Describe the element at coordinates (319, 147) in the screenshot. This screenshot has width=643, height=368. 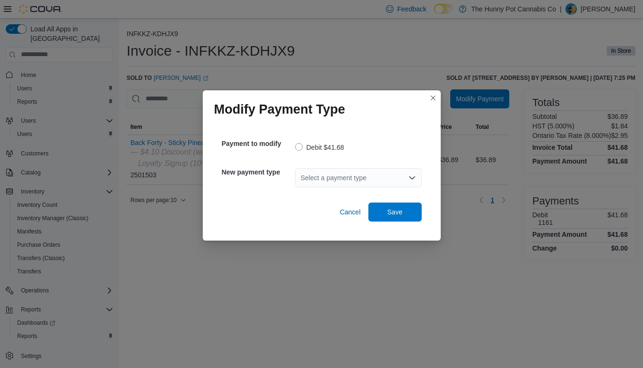
I see `label: Debit $41.68` at that location.